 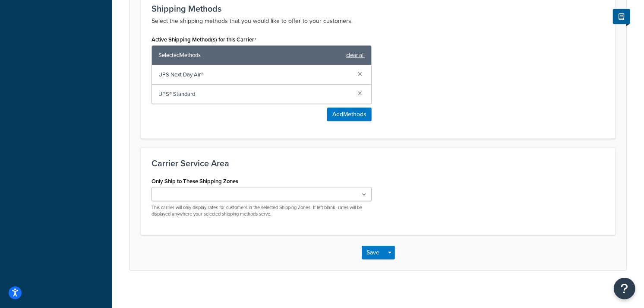 What do you see at coordinates (195, 181) in the screenshot?
I see `label: Only Ship to These Shipping Zones` at bounding box center [195, 181].